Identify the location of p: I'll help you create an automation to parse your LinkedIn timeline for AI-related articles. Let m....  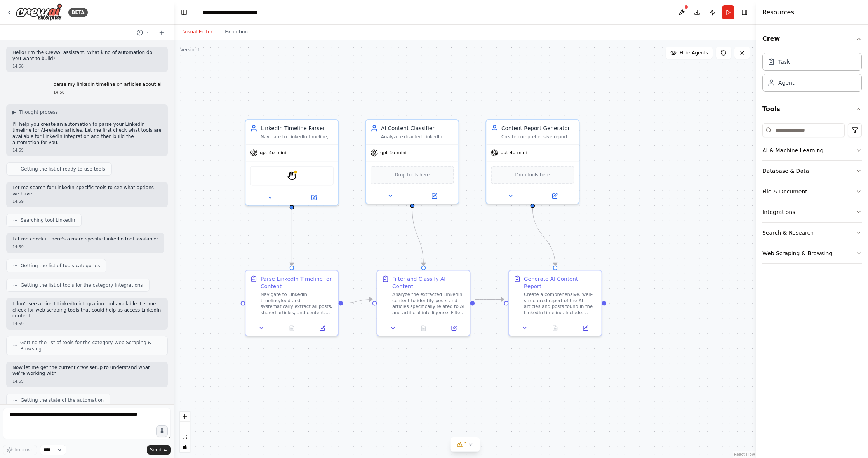
(87, 133).